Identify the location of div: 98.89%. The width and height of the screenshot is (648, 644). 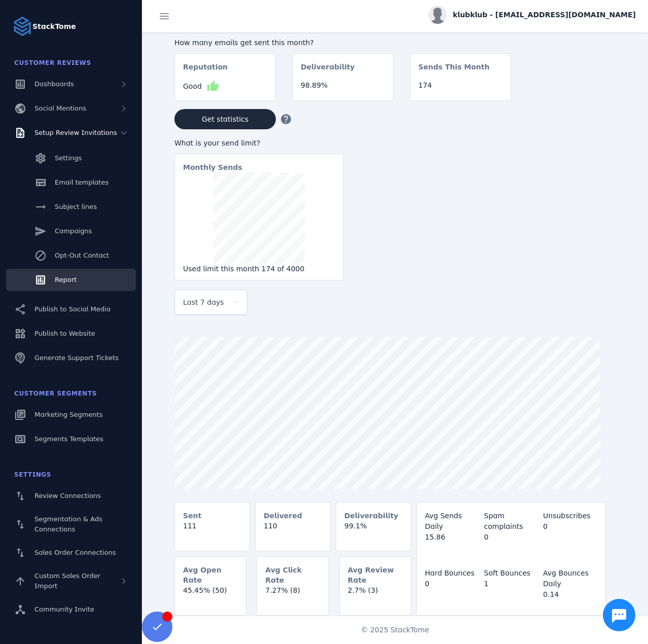
(343, 86).